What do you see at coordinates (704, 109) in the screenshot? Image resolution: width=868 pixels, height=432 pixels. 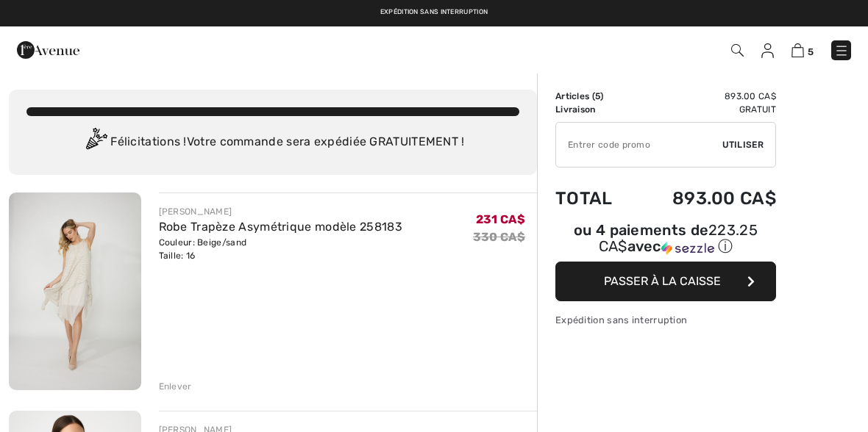 I see `td: Gratuit` at bounding box center [704, 109].